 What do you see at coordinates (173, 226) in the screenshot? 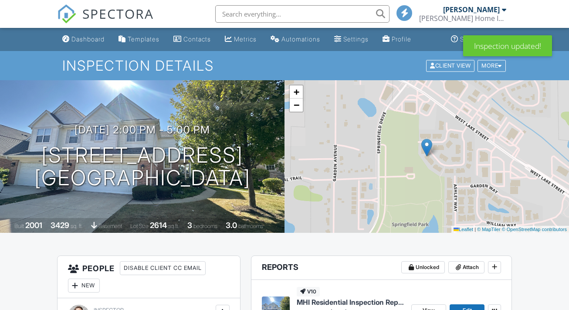
I see `span: sq.ft.` at bounding box center [173, 226].